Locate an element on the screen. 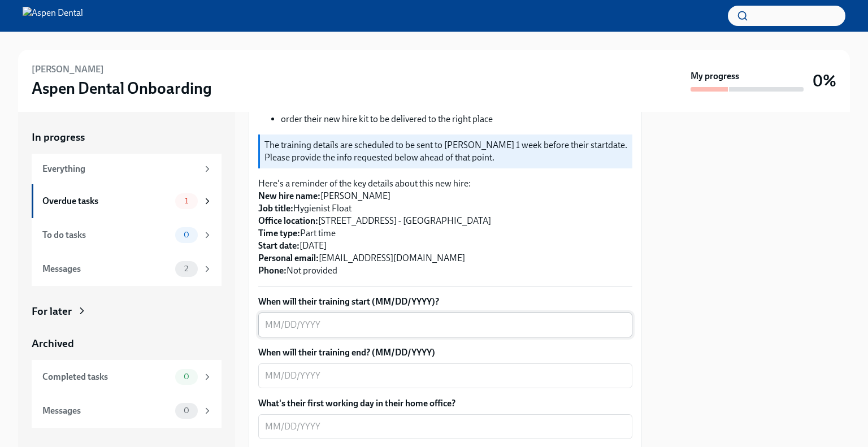 This screenshot has height=447, width=868. a: In progress is located at coordinates (127, 137).